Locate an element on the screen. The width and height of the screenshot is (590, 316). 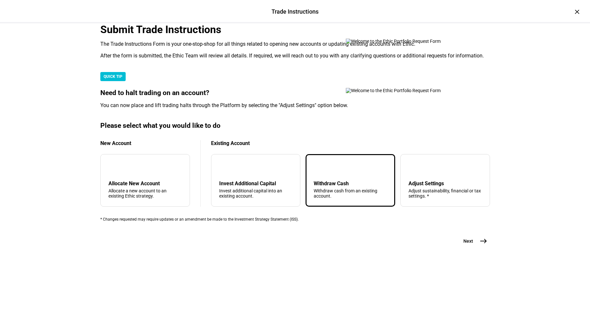
div: Need to halt trading on an account? is located at coordinates (295, 93).